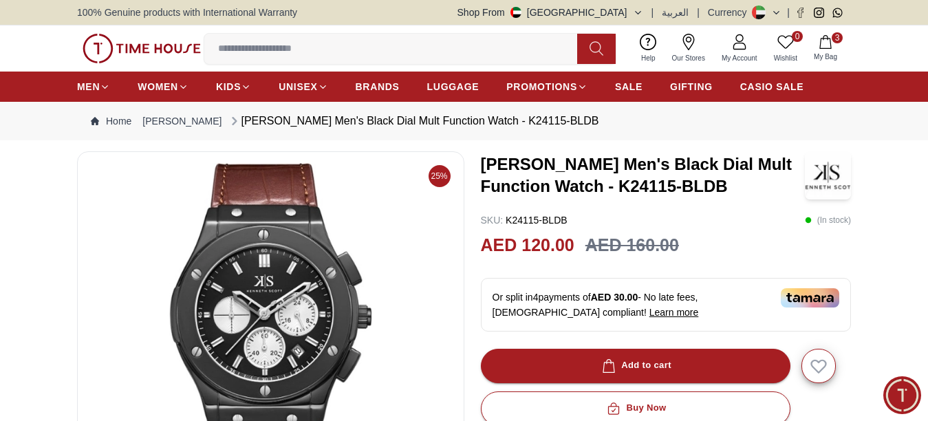 Image resolution: width=928 pixels, height=421 pixels. Describe the element at coordinates (635, 365) in the screenshot. I see `div: Add to cart` at that location.